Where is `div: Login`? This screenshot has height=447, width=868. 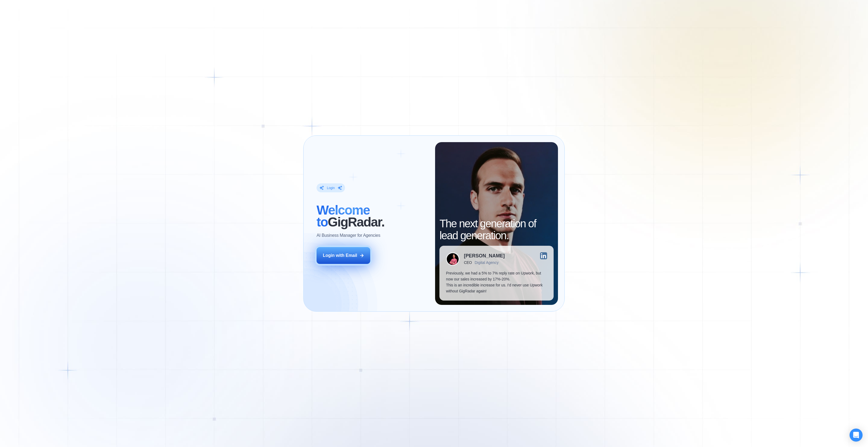
div: Login is located at coordinates (330, 188).